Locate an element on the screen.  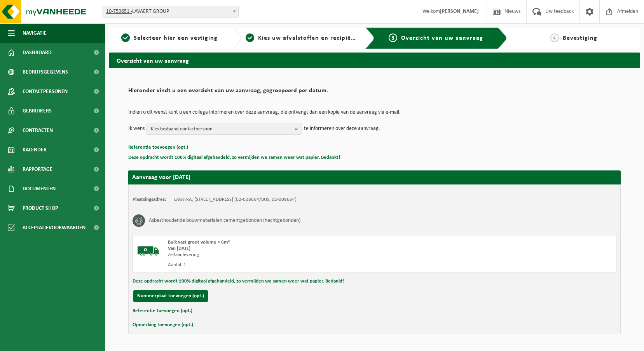
strong: Plaatsingsadres: is located at coordinates (149, 199).